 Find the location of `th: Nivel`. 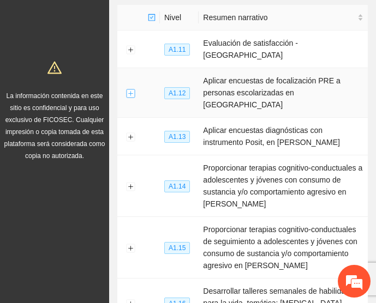

th: Nivel is located at coordinates (179, 17).